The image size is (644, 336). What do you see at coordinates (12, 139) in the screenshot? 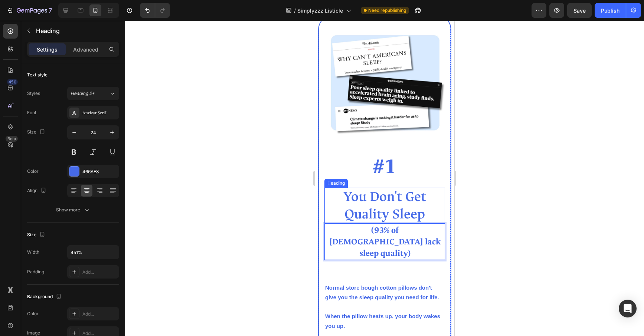
I see `div: Beta` at bounding box center [12, 139].